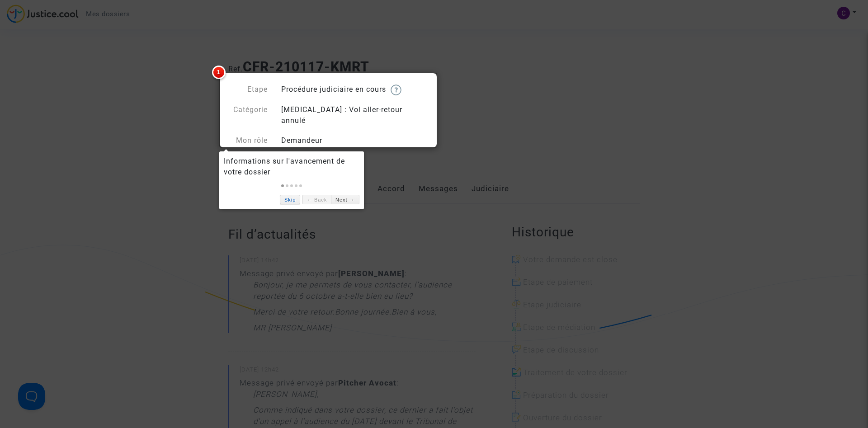 The height and width of the screenshot is (428, 868). I want to click on div: Procédure judiciaire en cours, so click(354, 89).